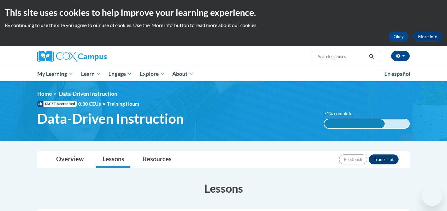  Describe the element at coordinates (183, 74) in the screenshot. I see `span: About` at that location.